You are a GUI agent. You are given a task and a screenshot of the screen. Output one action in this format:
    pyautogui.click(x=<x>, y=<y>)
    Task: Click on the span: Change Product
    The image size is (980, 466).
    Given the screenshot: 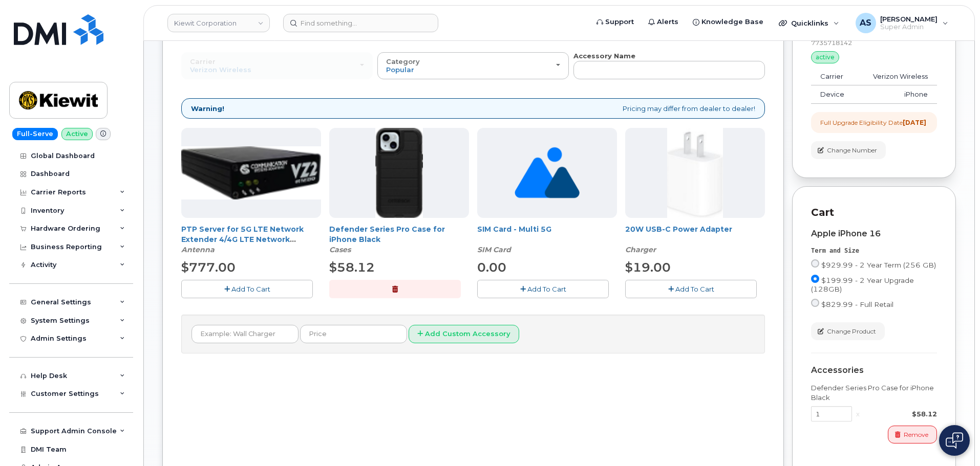 What is the action you would take?
    pyautogui.click(x=851, y=332)
    